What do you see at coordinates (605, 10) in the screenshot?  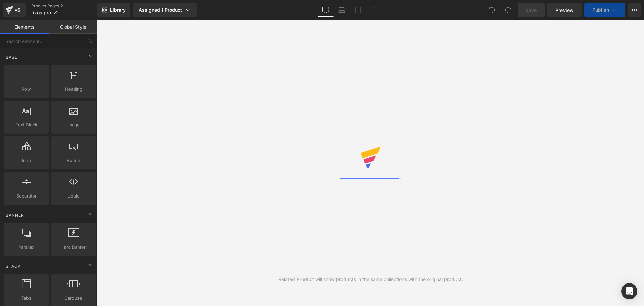 I see `button: Publish` at bounding box center [605, 10].